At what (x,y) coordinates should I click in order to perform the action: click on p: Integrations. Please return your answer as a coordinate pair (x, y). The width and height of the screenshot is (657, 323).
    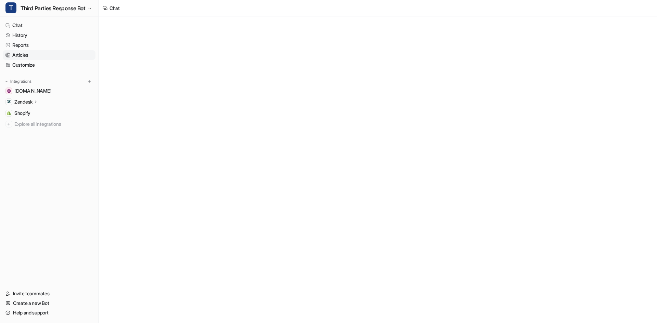
    Looking at the image, I should click on (21, 81).